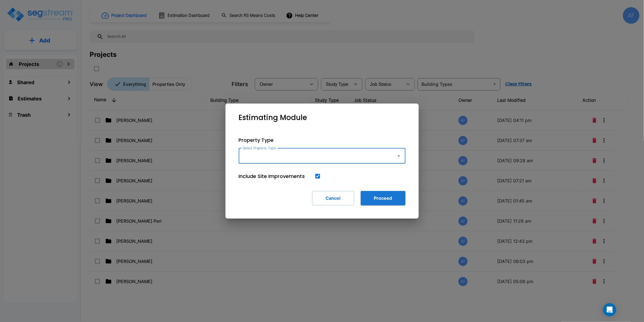  Describe the element at coordinates (322, 140) in the screenshot. I see `p: Property Type` at that location.